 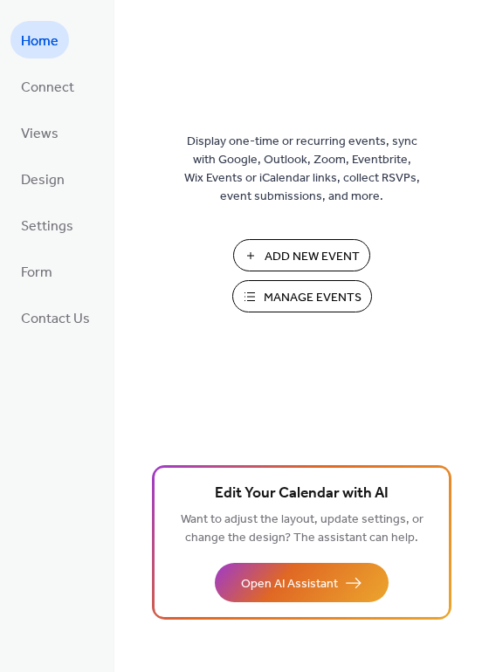 What do you see at coordinates (43, 180) in the screenshot?
I see `span: Design` at bounding box center [43, 180].